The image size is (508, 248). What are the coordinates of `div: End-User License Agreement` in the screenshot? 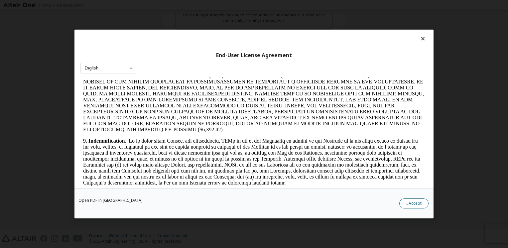 It's located at (254, 56).